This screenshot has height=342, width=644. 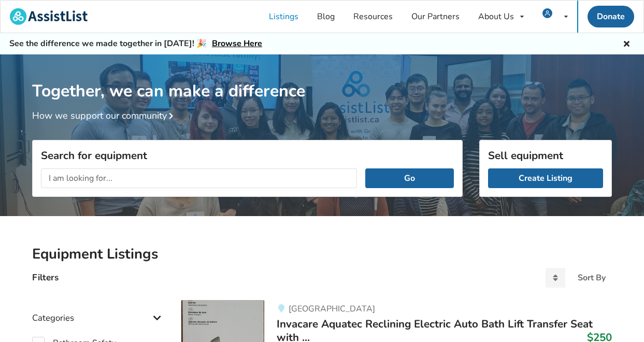 I want to click on a: Our Partners, so click(x=435, y=16).